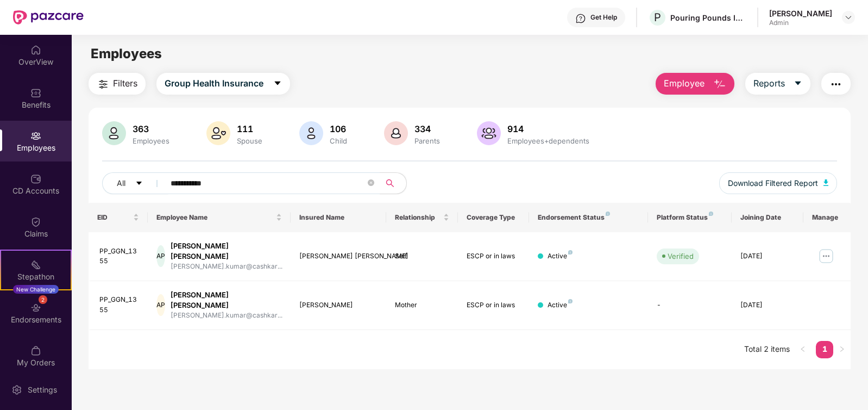  What do you see at coordinates (114, 217) in the screenshot?
I see `span: EID` at bounding box center [114, 217].